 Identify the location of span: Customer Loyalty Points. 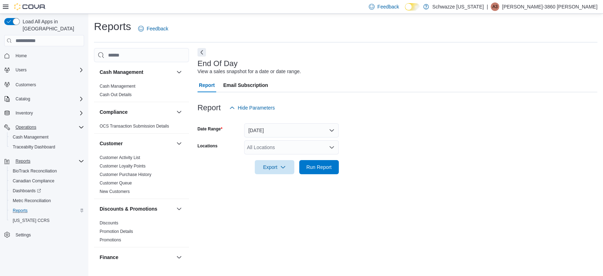
(123, 166).